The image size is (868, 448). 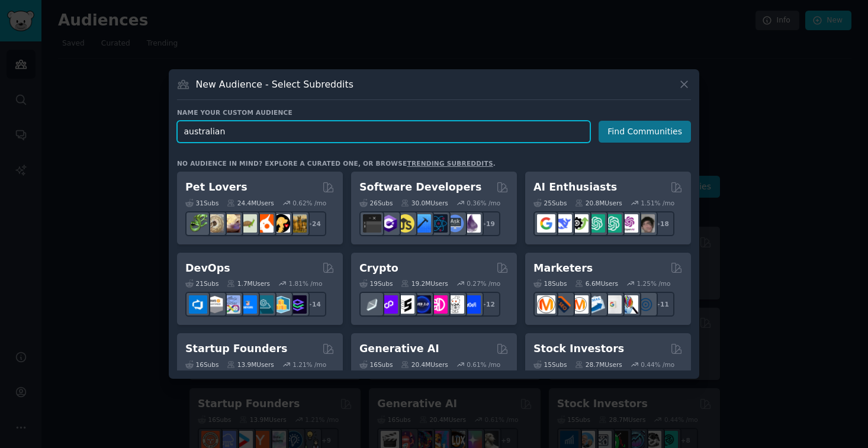 What do you see at coordinates (388, 304) in the screenshot?
I see `img: 0xPolygon` at bounding box center [388, 304].